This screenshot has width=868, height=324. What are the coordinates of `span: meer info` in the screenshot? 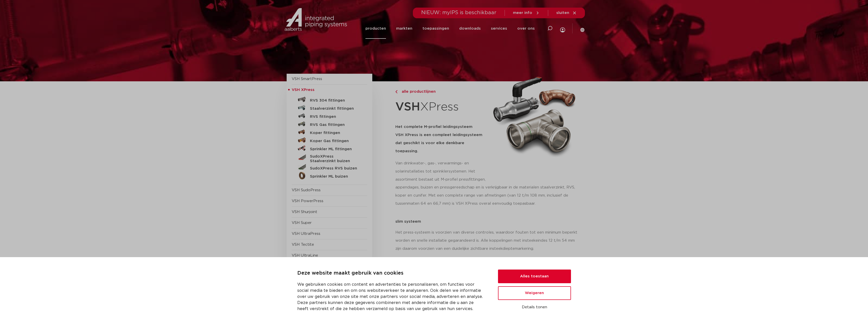 It's located at (522, 13).